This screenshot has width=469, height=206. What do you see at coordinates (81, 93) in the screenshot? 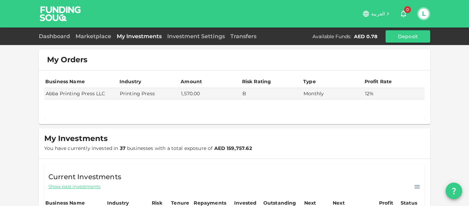
I see `td: Abba Printing Press LLC` at bounding box center [81, 93].